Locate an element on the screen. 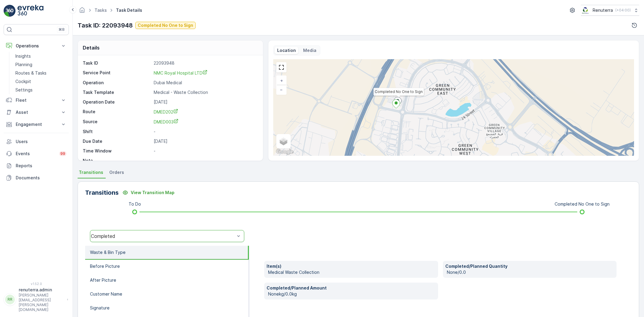 The height and width of the screenshot is (317, 644). a: Planning is located at coordinates (41, 65).